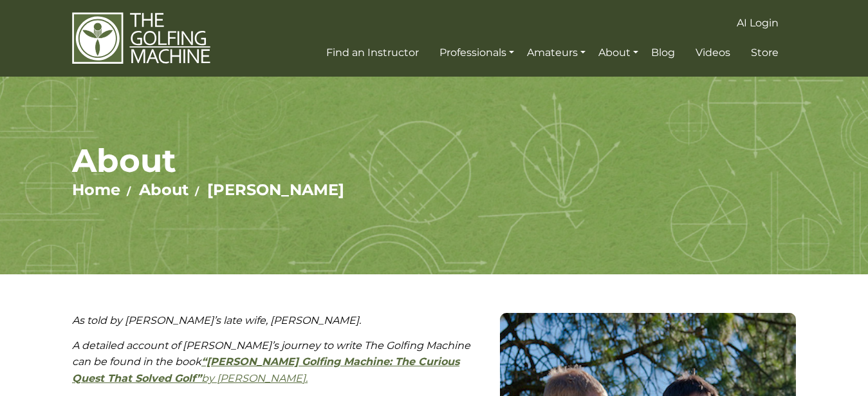 This screenshot has width=868, height=396. I want to click on img: The Golfing Machine, so click(141, 38).